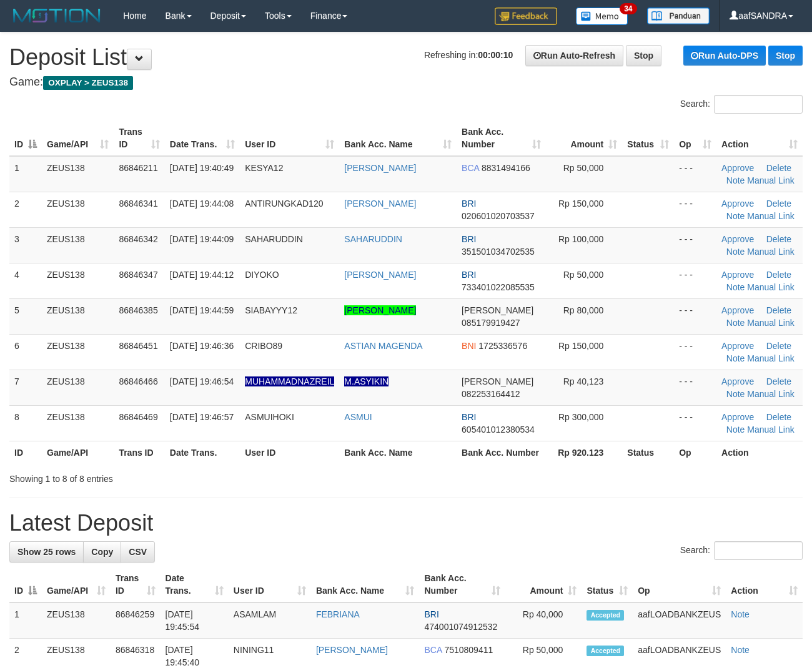 The image size is (812, 668). What do you see at coordinates (25, 245) in the screenshot?
I see `td: 3` at bounding box center [25, 245].